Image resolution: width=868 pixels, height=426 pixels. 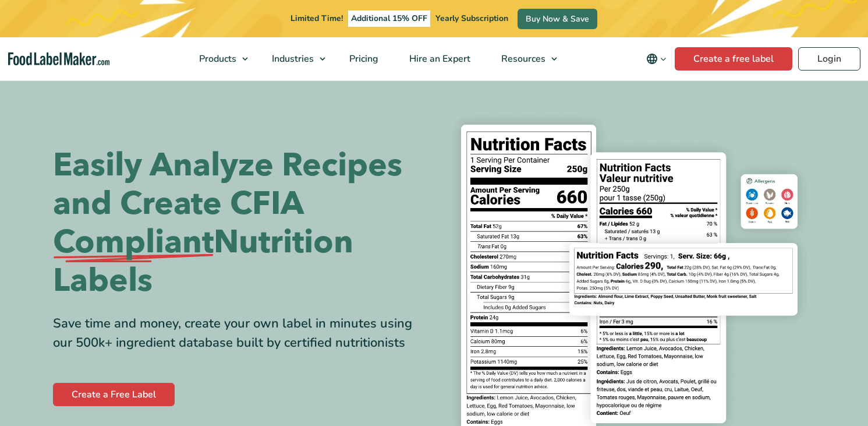 I want to click on span: Hire an Expert, so click(x=438, y=59).